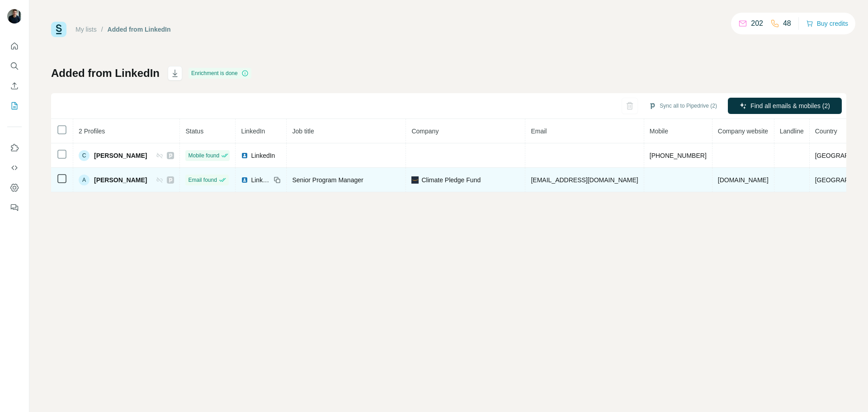  I want to click on span: Status, so click(194, 132).